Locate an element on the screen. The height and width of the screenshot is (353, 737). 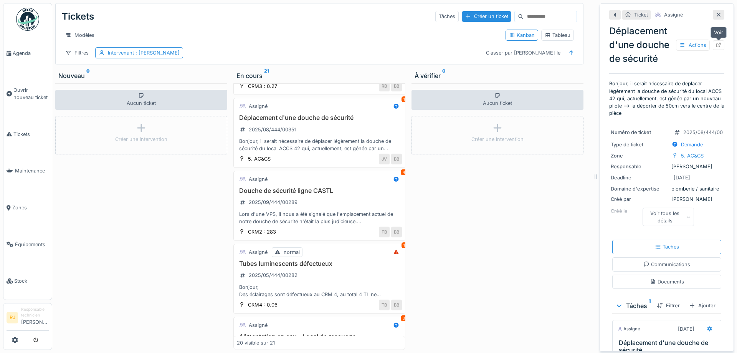
sup: 1 is located at coordinates (650, 306).